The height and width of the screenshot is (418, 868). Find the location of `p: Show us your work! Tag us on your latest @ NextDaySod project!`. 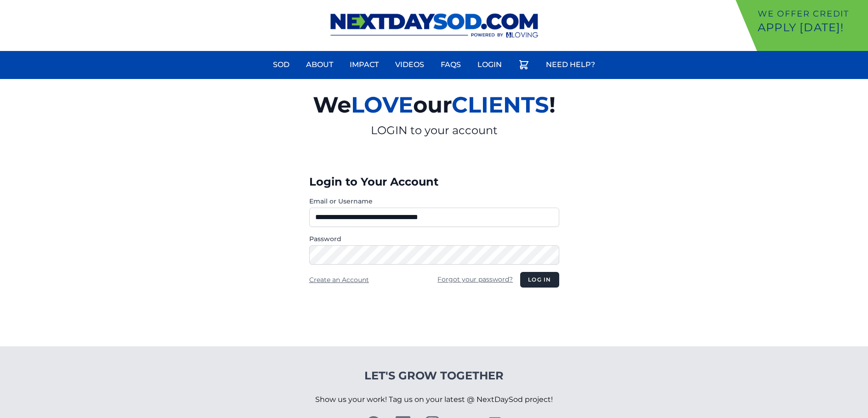

p: Show us your work! Tag us on your latest @ NextDaySod project! is located at coordinates (434, 400).